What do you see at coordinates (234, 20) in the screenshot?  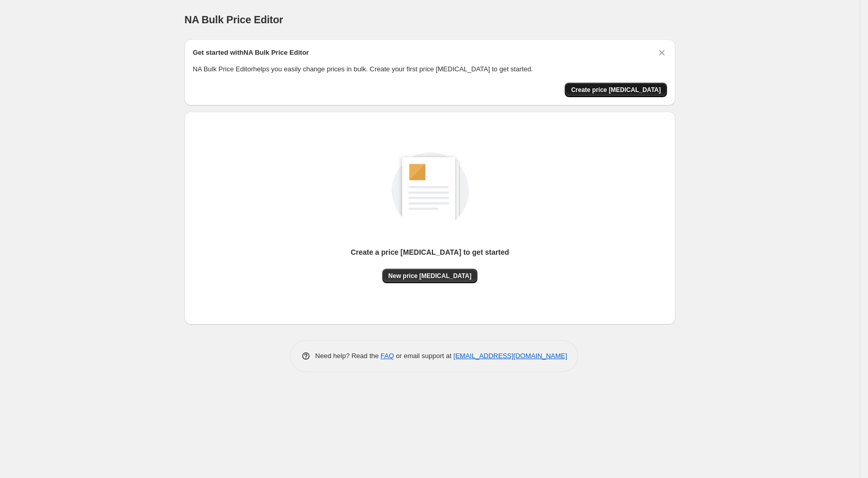 I see `span: NA Bulk Price Editor` at bounding box center [234, 20].